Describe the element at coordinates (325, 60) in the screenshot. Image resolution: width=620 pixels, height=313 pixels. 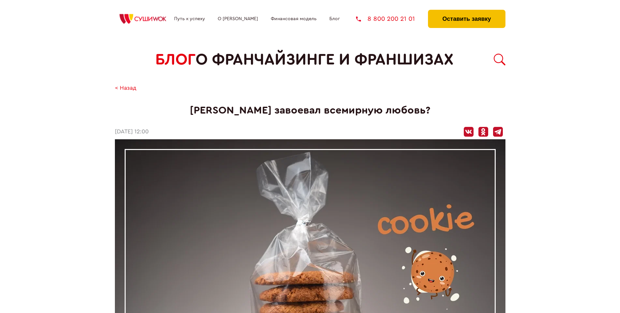
I see `span: о франчайзинге и франшизах` at that location.